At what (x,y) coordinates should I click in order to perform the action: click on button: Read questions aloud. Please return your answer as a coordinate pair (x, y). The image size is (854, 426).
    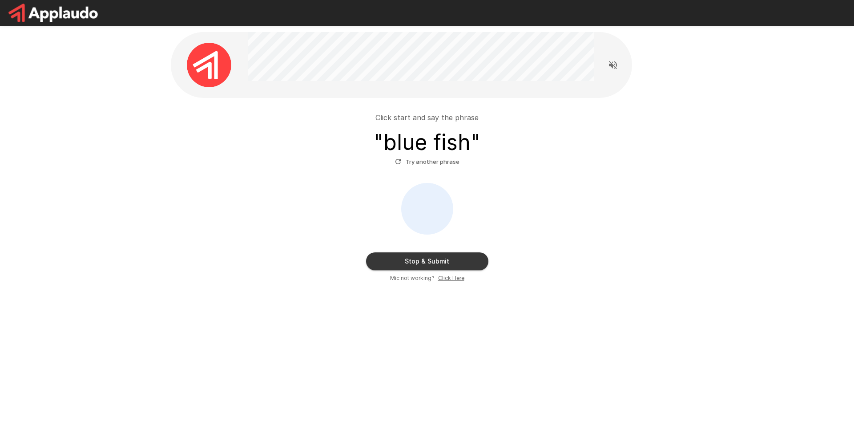
    Looking at the image, I should click on (613, 65).